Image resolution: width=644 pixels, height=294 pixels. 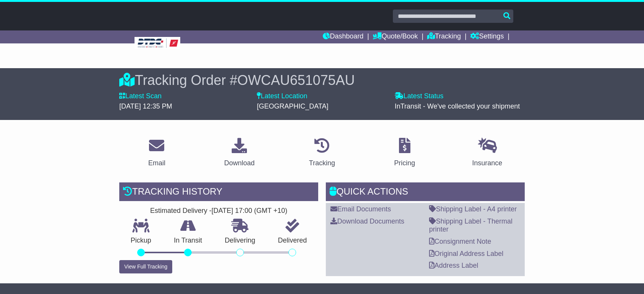 I want to click on label: Latest Location, so click(x=282, y=96).